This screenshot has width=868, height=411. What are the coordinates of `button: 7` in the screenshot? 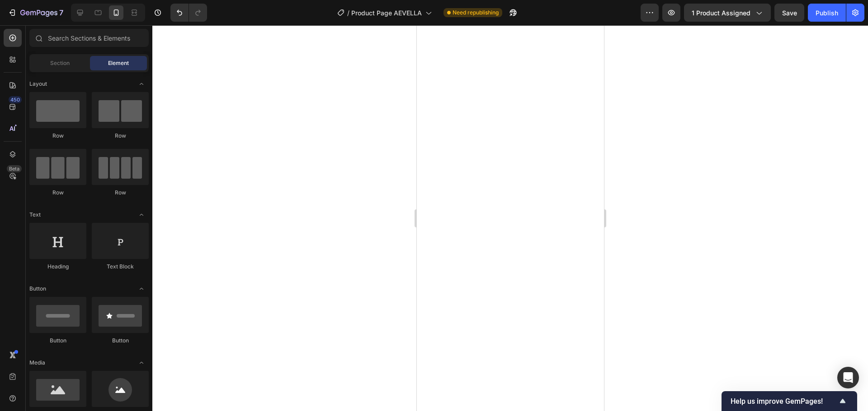 It's located at (35, 13).